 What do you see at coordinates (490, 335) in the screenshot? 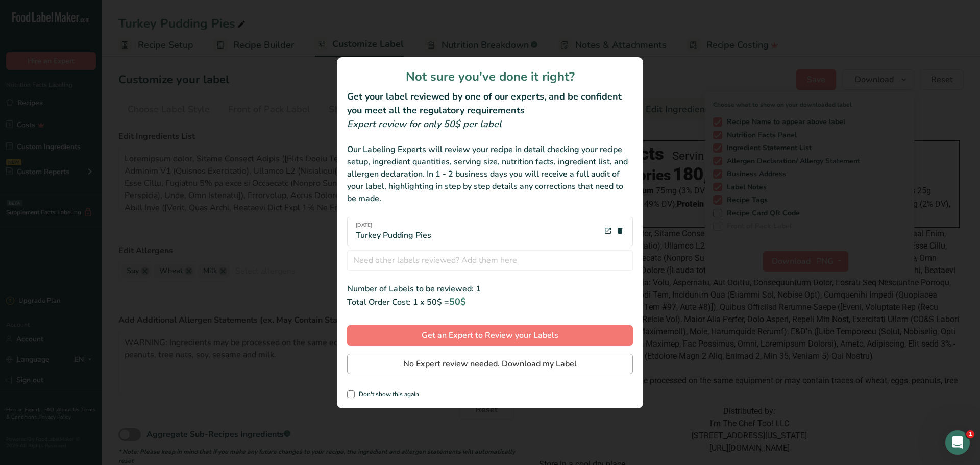
I see `span: Get an Expert to Review your Labels` at bounding box center [490, 335].